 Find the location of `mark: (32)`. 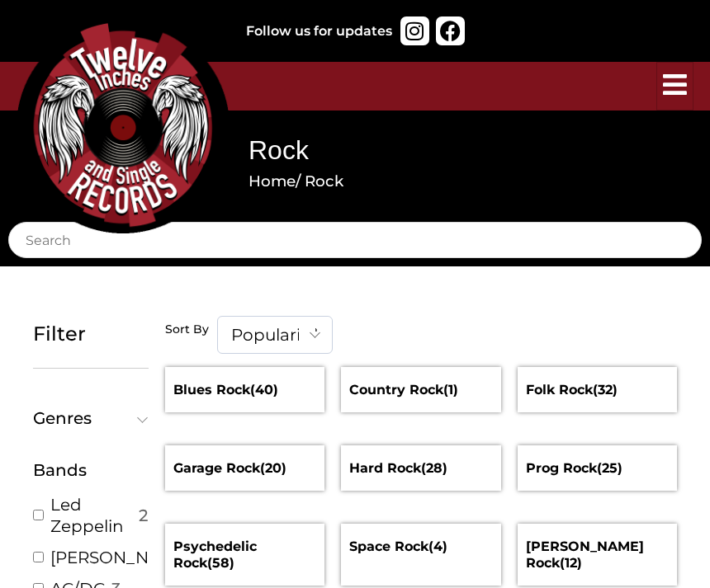

mark: (32) is located at coordinates (605, 390).